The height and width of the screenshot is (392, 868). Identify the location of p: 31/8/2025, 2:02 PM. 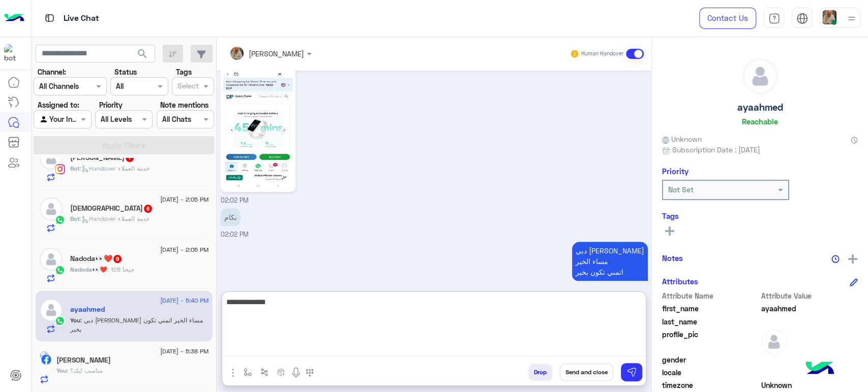
(230, 217).